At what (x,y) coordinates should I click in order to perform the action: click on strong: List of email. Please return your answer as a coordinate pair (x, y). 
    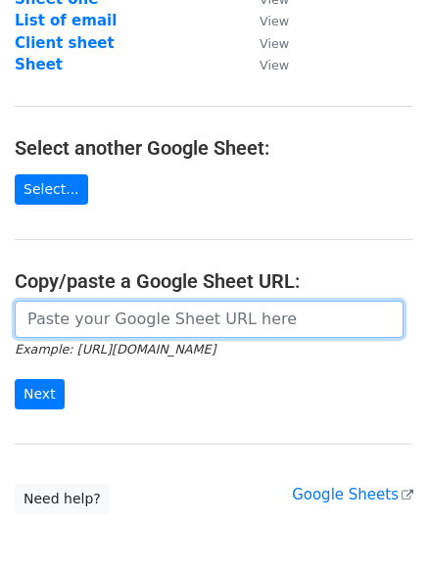
    Looking at the image, I should click on (66, 21).